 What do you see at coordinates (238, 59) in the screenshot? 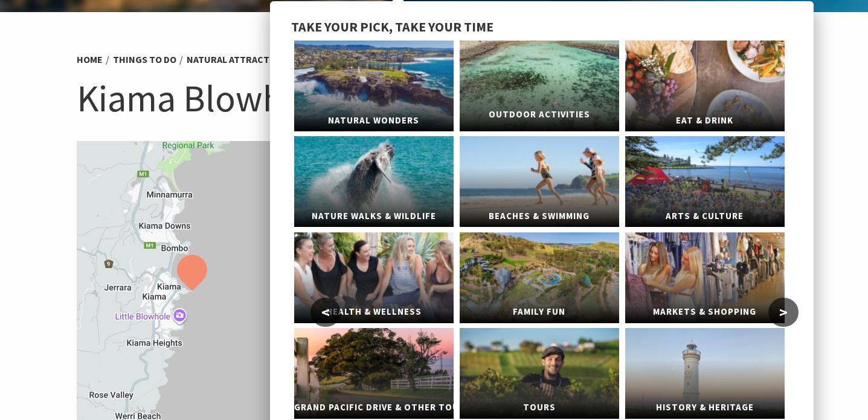
I see `a: Natural Attractions` at bounding box center [238, 59].